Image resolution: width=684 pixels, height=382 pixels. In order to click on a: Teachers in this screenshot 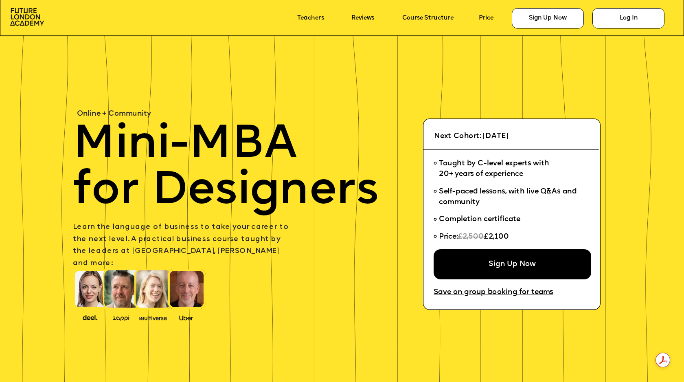, I will do `click(310, 18)`.